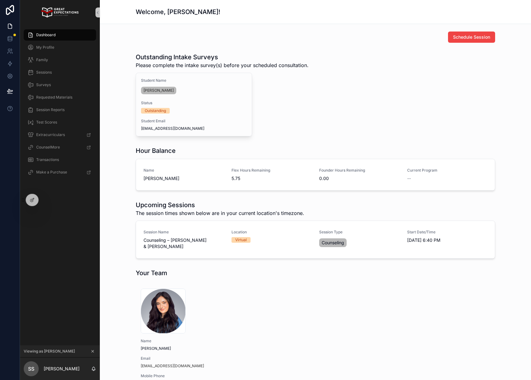  Describe the element at coordinates (60, 122) in the screenshot. I see `a: Test Scores` at that location.